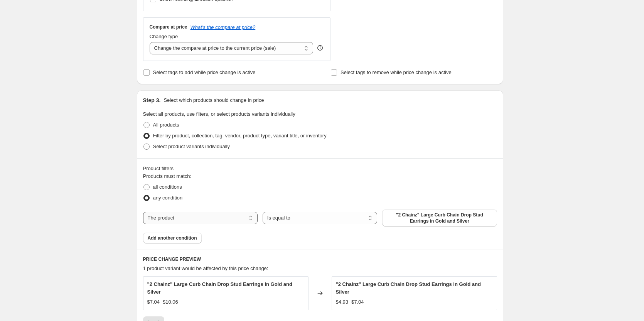  Describe the element at coordinates (320, 48) in the screenshot. I see `div: help` at that location.